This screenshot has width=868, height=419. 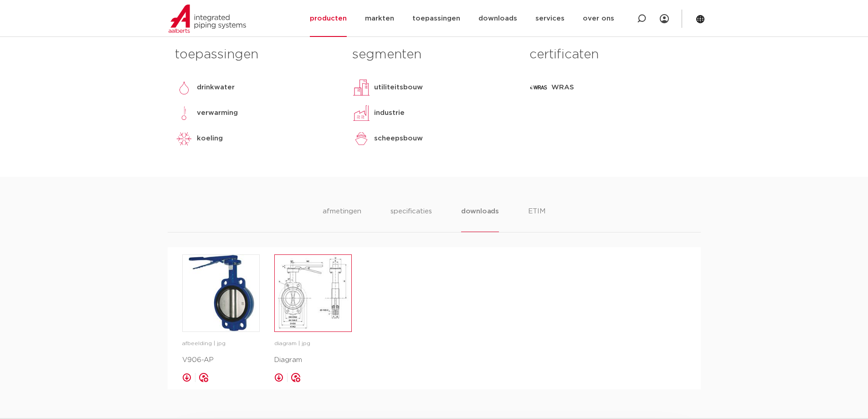 What do you see at coordinates (184, 88) in the screenshot?
I see `img: drinkwater` at bounding box center [184, 88].